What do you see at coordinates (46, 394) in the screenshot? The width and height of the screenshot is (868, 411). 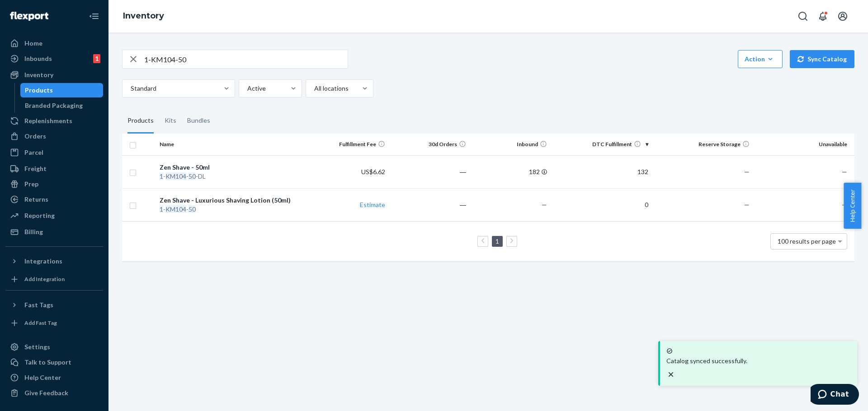 I see `div: Give Feedback` at bounding box center [46, 394].